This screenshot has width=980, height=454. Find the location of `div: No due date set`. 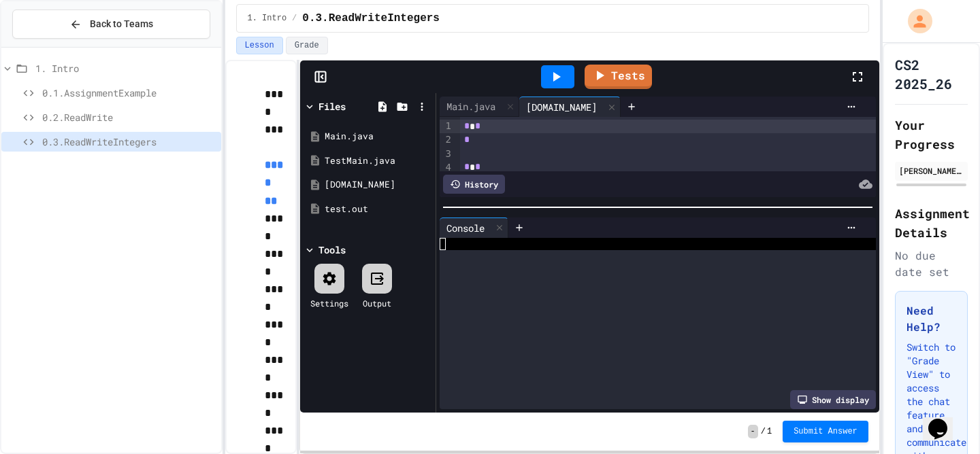

div: No due date set is located at coordinates (931, 264).